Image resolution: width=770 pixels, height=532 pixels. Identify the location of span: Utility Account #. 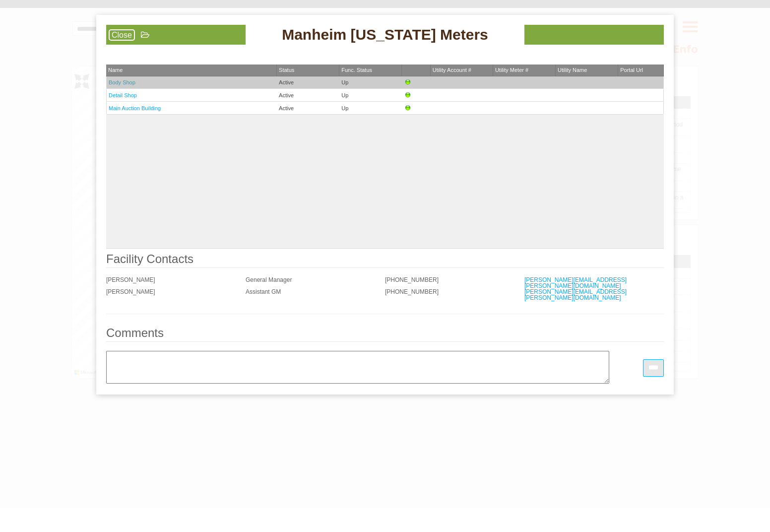
(452, 70).